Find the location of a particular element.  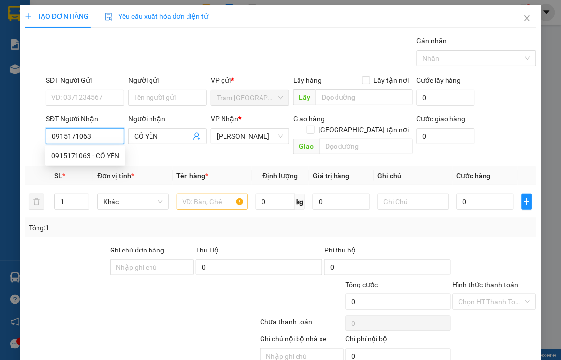

span: Yêu cầu xuất hóa đơn điện tử is located at coordinates (157, 16).